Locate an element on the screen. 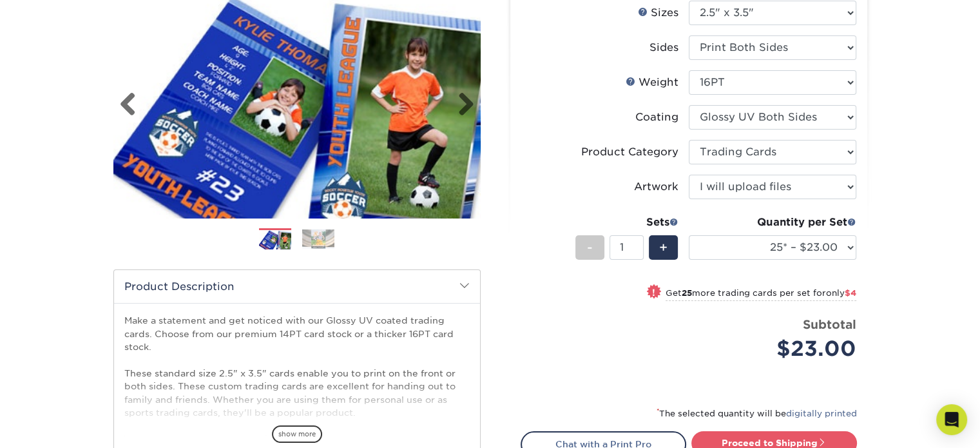 The image size is (980, 448). a: digitally printed is located at coordinates (822, 413).